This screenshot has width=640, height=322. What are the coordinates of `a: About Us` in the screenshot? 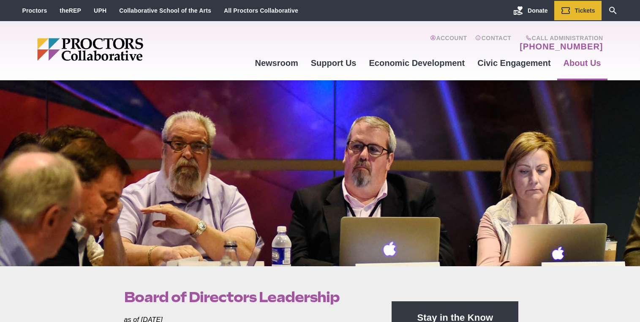 It's located at (582, 63).